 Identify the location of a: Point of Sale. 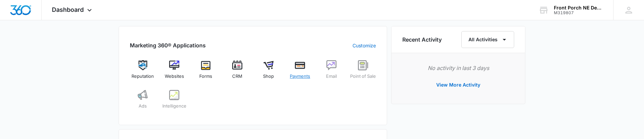
(363, 72).